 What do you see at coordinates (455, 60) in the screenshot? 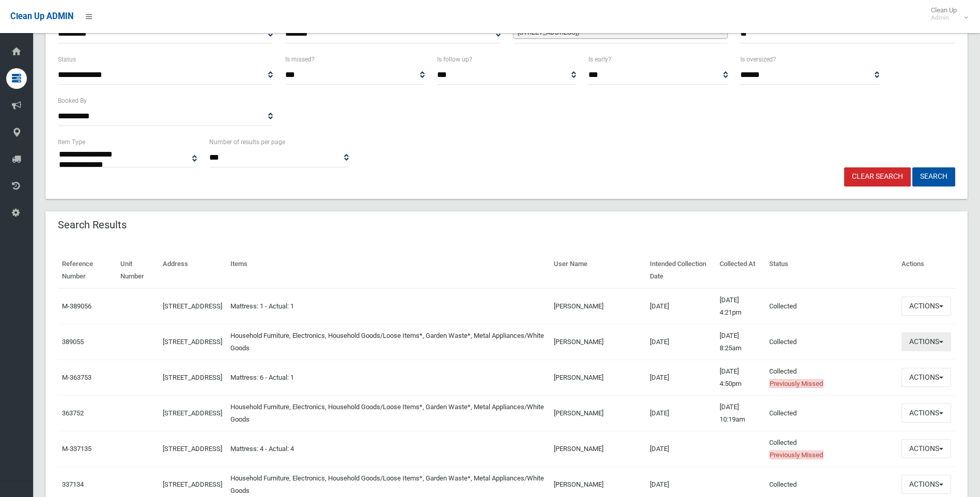
I see `label: Is follow up?` at bounding box center [455, 60].